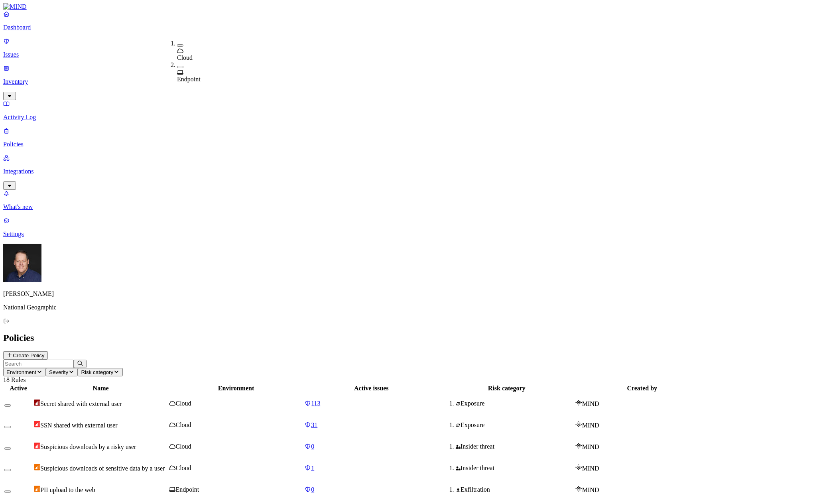 This screenshot has height=504, width=821. What do you see at coordinates (410, 172) in the screenshot?
I see `a: Integrations` at bounding box center [410, 172].